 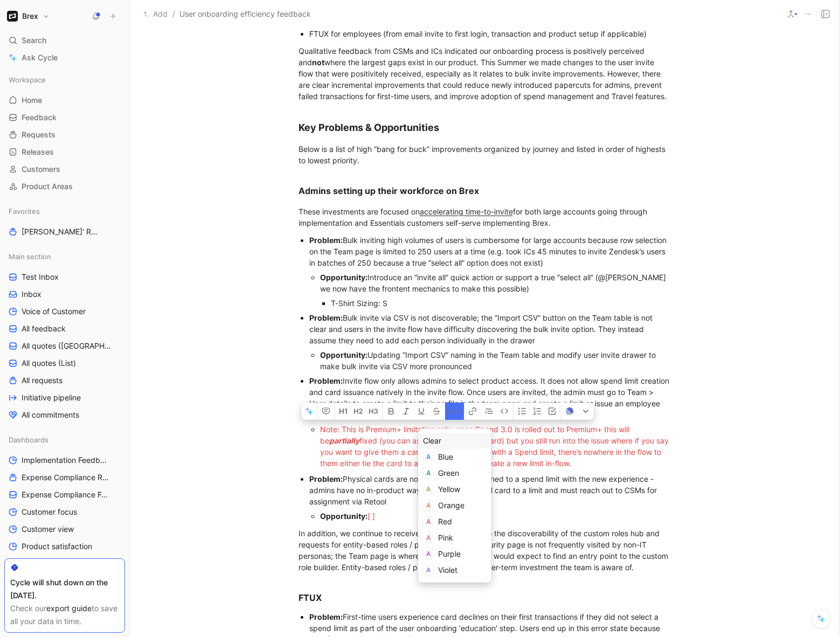 What do you see at coordinates (450, 553) in the screenshot?
I see `span: Purple` at bounding box center [450, 553].